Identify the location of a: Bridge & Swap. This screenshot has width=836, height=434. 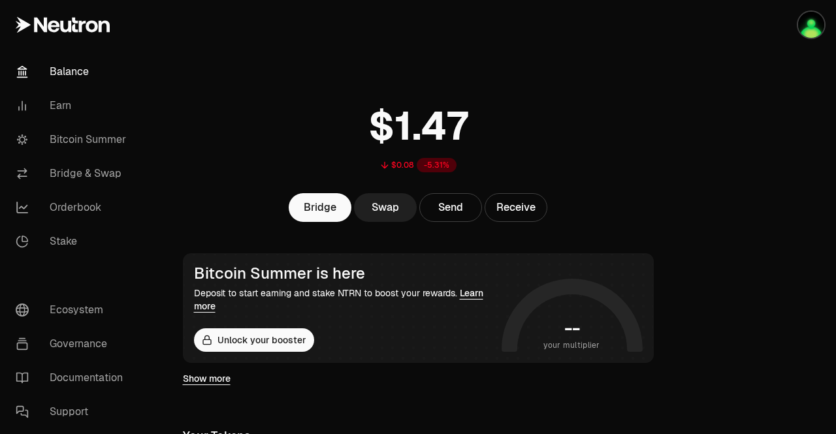
(73, 174).